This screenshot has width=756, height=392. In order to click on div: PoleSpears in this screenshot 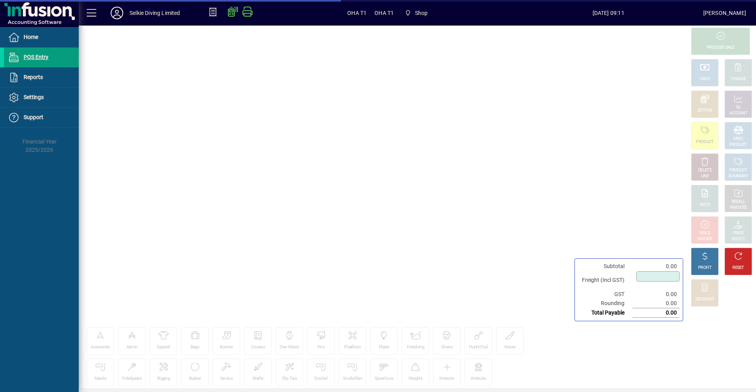, I will do `click(132, 379)`.